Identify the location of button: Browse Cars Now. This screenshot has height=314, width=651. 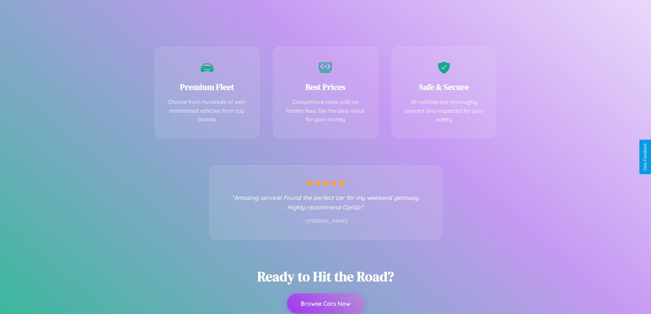
(325, 303).